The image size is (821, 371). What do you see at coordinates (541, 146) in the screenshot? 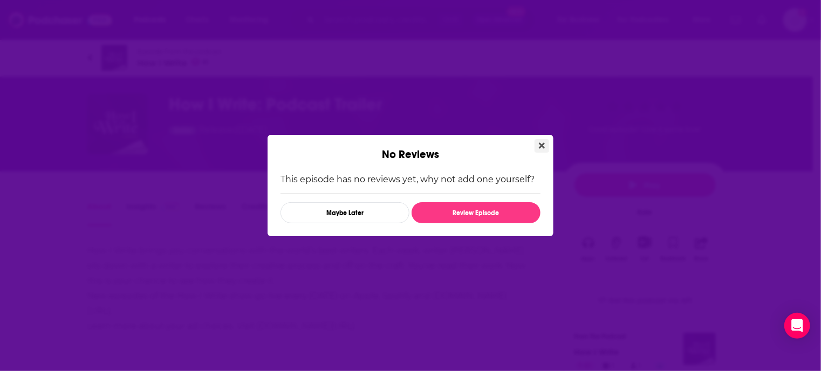
I see `button: Close` at bounding box center [541, 146].